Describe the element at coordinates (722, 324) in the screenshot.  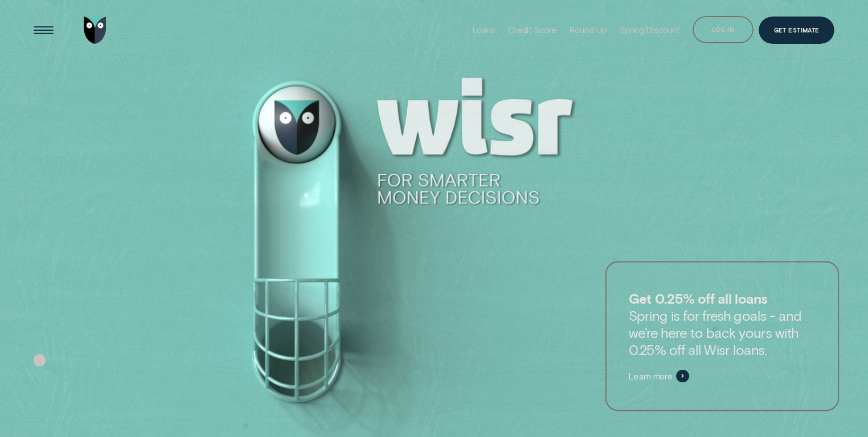
I see `p: Spring is for fresh goals - and we’re here to back yours with 0.25% off all Wisr loans.` at that location.